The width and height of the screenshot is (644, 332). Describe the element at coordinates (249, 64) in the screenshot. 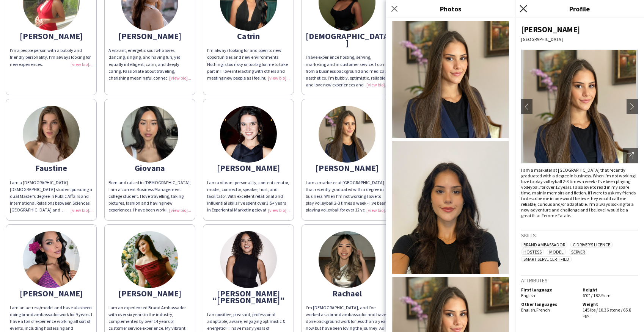

I see `div: I’m always looking for and open to new opportunities and new environments. Nothing is too risky o...` at that location.